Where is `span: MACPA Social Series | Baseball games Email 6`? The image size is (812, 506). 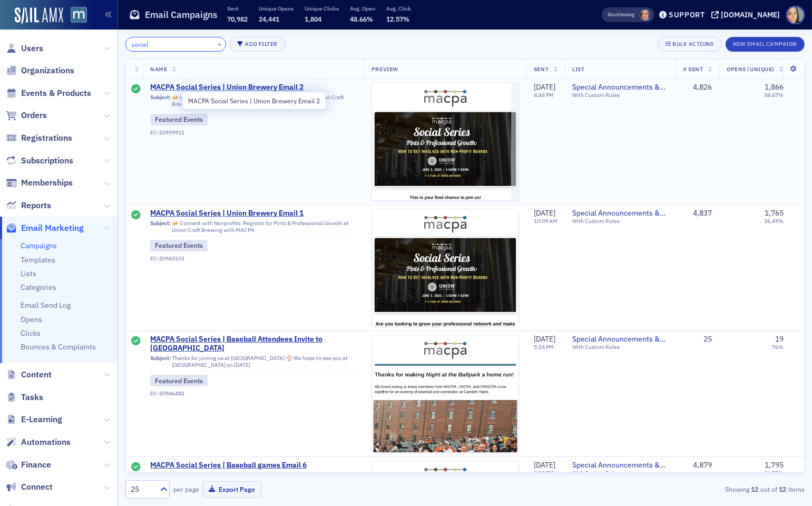
span: MACPA Social Series | Baseball games Email 6 is located at coordinates (254, 465).